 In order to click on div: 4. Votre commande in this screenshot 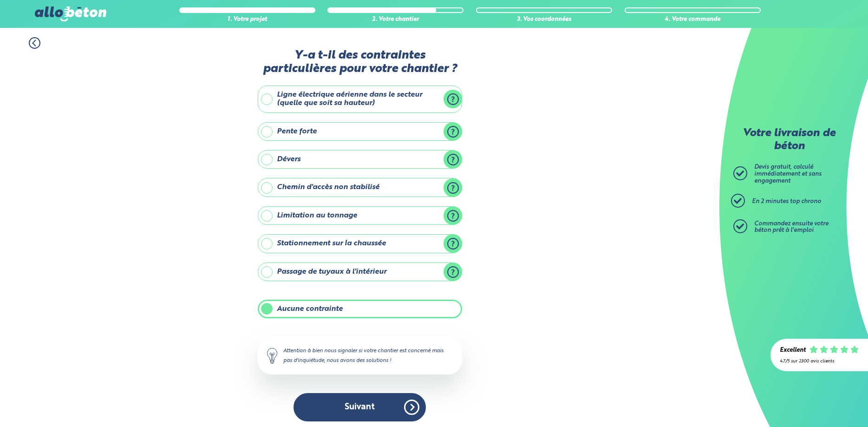, I will do `click(692, 20)`.